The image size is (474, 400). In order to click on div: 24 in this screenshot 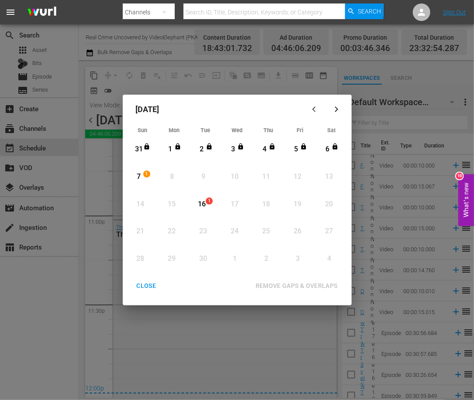, I will do `click(234, 231)`.